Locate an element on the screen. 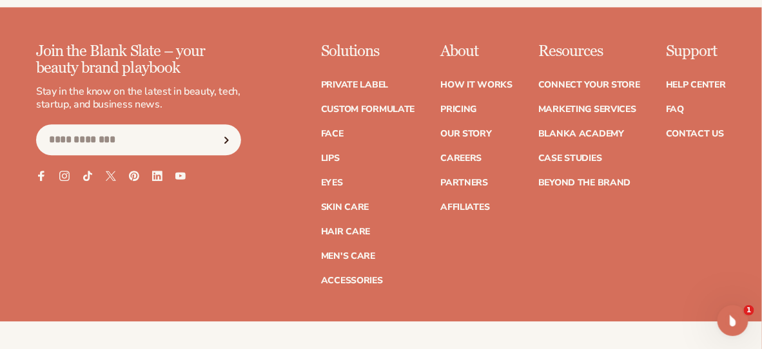  a: Beyond the brand is located at coordinates (585, 183).